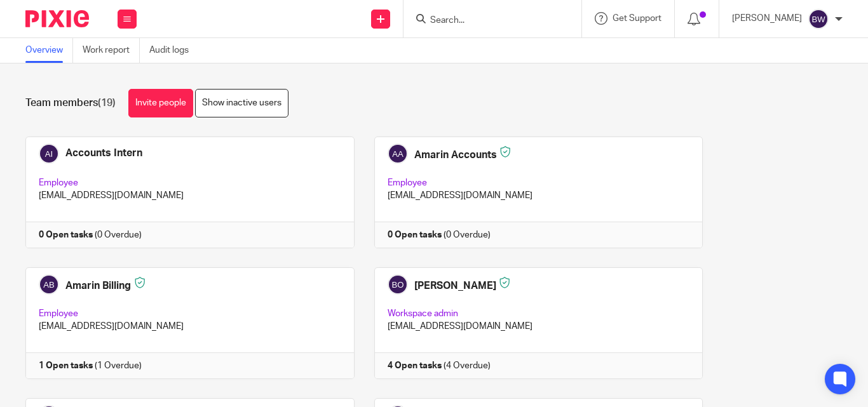 This screenshot has width=868, height=407. What do you see at coordinates (486, 21) in the screenshot?
I see `input: Search` at bounding box center [486, 21].